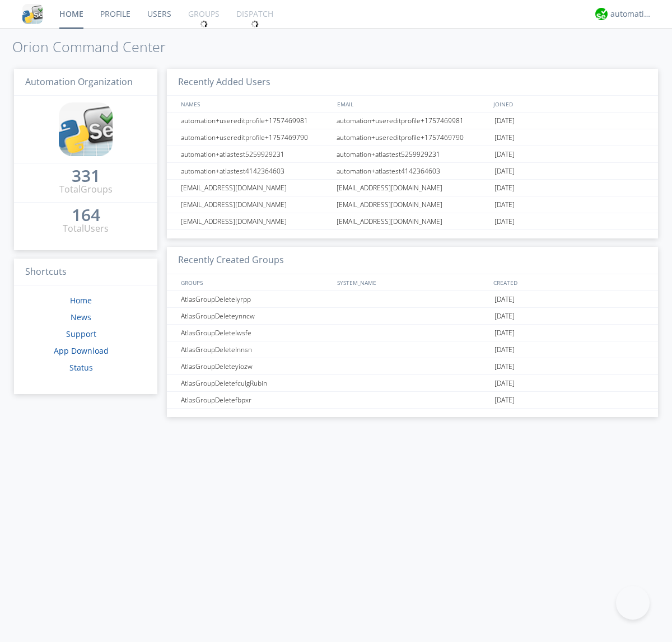  What do you see at coordinates (86, 272) in the screenshot?
I see `h3: Shortcuts` at bounding box center [86, 272].